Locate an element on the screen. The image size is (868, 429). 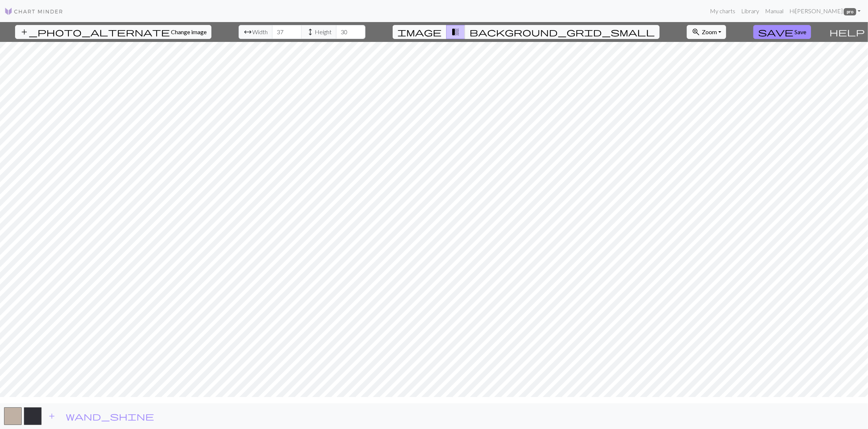
span: image is located at coordinates (419, 32).